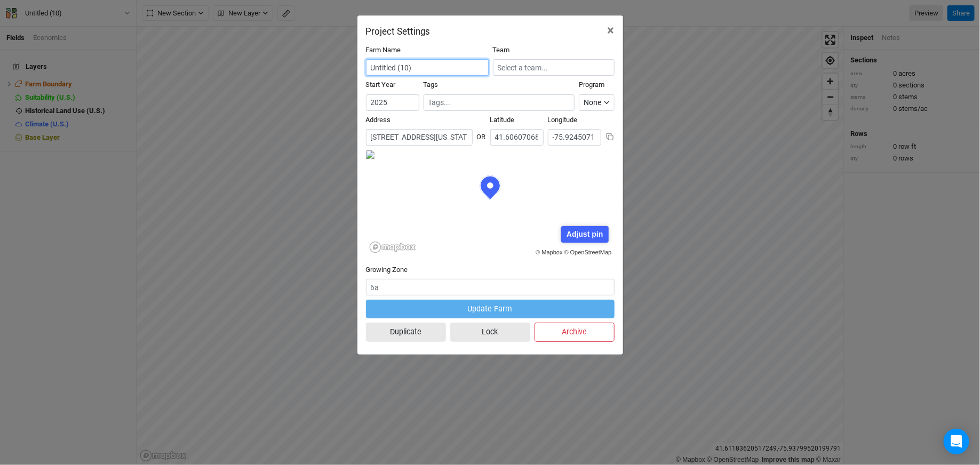 This screenshot has height=465, width=980. I want to click on button: Close, so click(611, 30).